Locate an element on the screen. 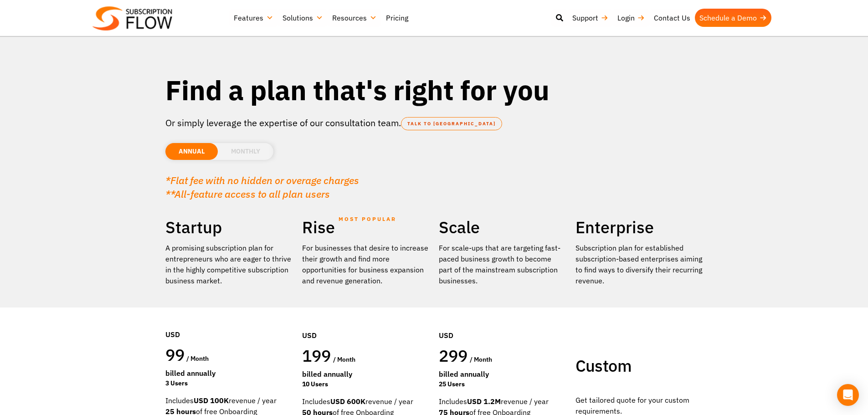 Image resolution: width=868 pixels, height=415 pixels. strong: USD 600K is located at coordinates (348, 401).